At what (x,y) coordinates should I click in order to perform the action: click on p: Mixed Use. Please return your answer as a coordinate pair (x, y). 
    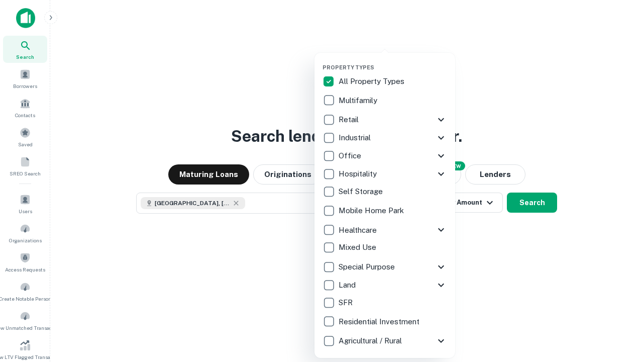
    Looking at the image, I should click on (358, 247).